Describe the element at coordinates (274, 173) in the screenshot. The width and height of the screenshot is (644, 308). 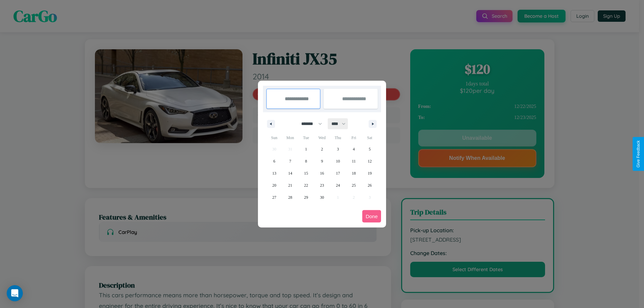
I see `button: 13` at that location.